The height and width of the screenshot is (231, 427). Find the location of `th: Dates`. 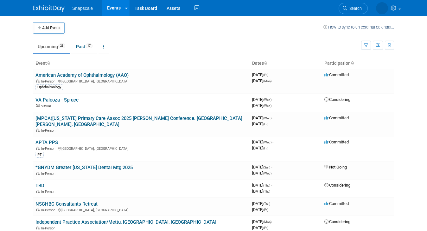

th: Dates is located at coordinates (286, 63).